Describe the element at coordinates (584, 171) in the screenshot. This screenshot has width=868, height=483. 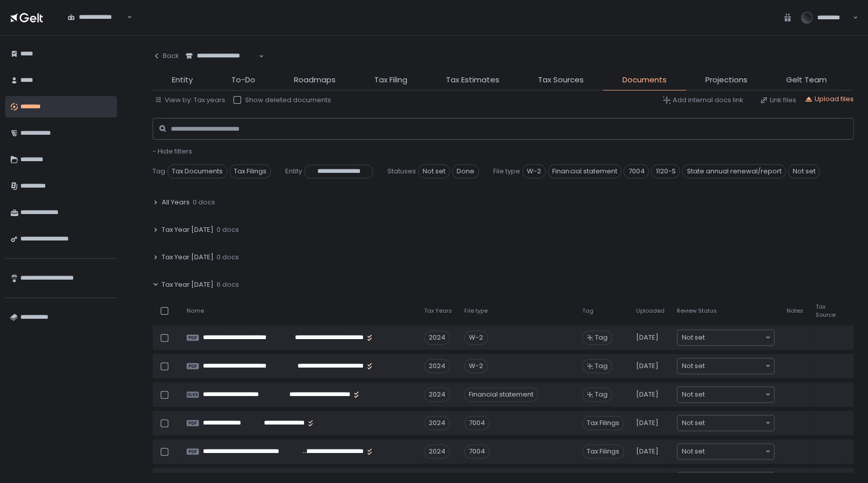
I see `span: Financial statement` at that location.